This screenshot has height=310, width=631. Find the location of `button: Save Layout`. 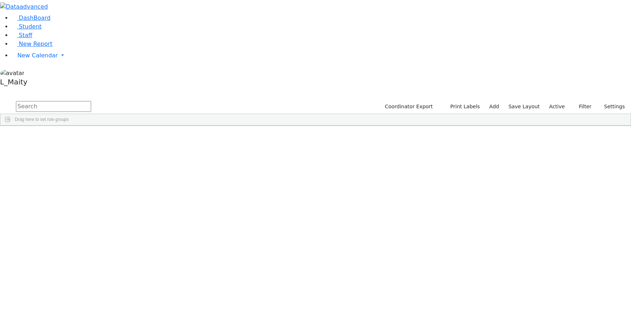

button: Save Layout is located at coordinates (524, 107).